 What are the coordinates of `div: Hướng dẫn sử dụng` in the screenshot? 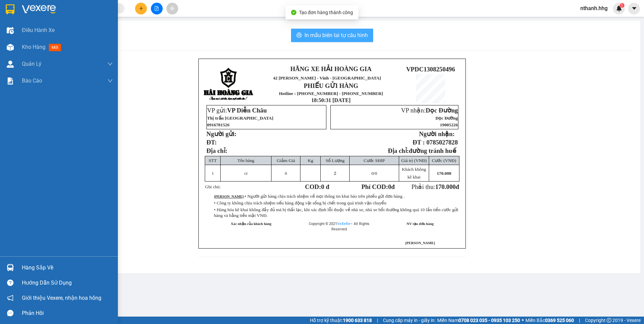 It's located at (68, 282).